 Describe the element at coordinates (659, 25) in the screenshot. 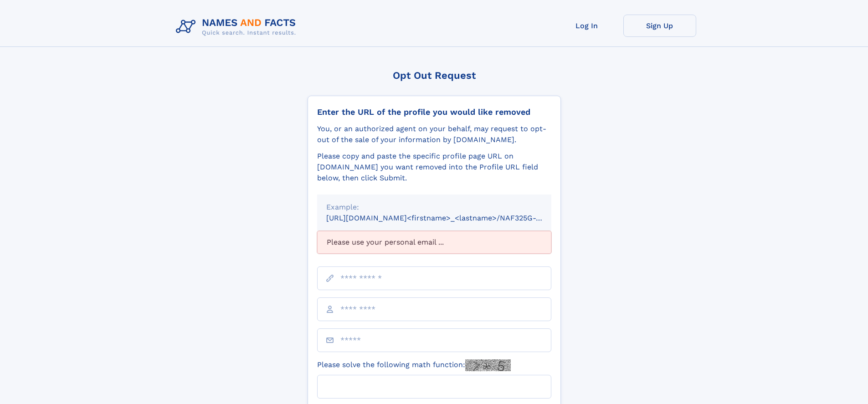

I see `a: Sign Up` at that location.